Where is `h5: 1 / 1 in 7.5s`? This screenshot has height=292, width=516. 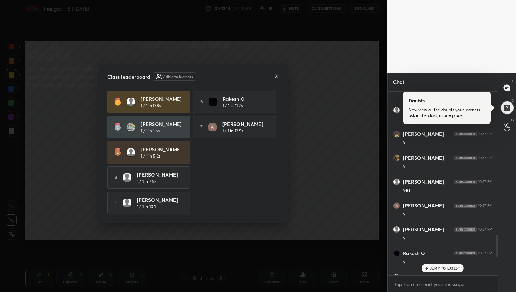 h5: 1 / 1 in 7.5s is located at coordinates (146, 181).